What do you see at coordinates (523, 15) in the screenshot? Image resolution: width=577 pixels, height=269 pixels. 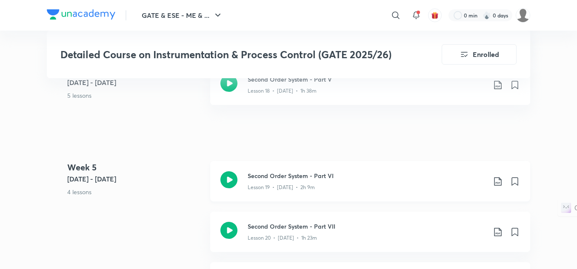 I see `img: yash Singh` at bounding box center [523, 15].